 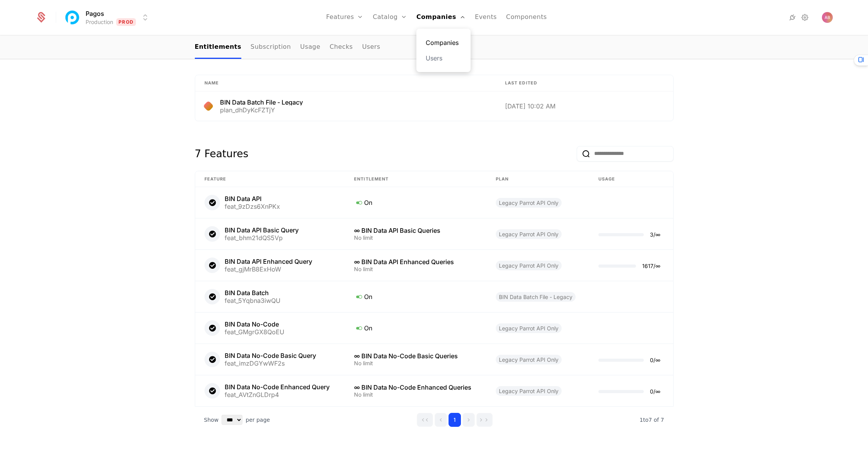 I want to click on button: Go to first page, so click(x=425, y=420).